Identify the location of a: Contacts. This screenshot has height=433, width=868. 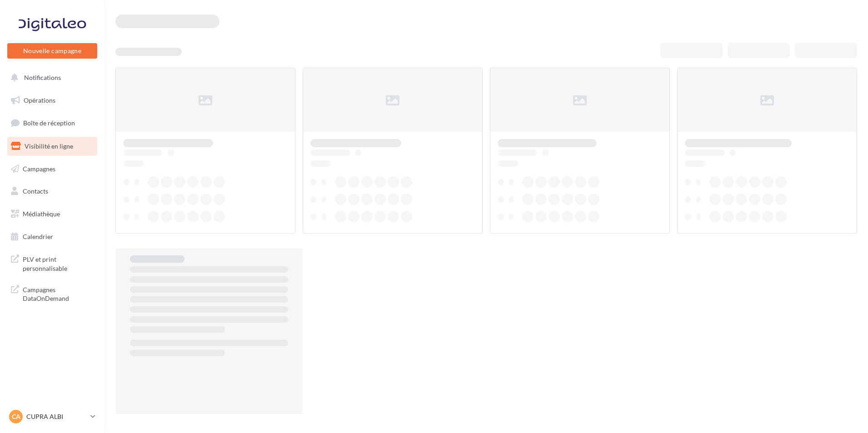
(52, 191).